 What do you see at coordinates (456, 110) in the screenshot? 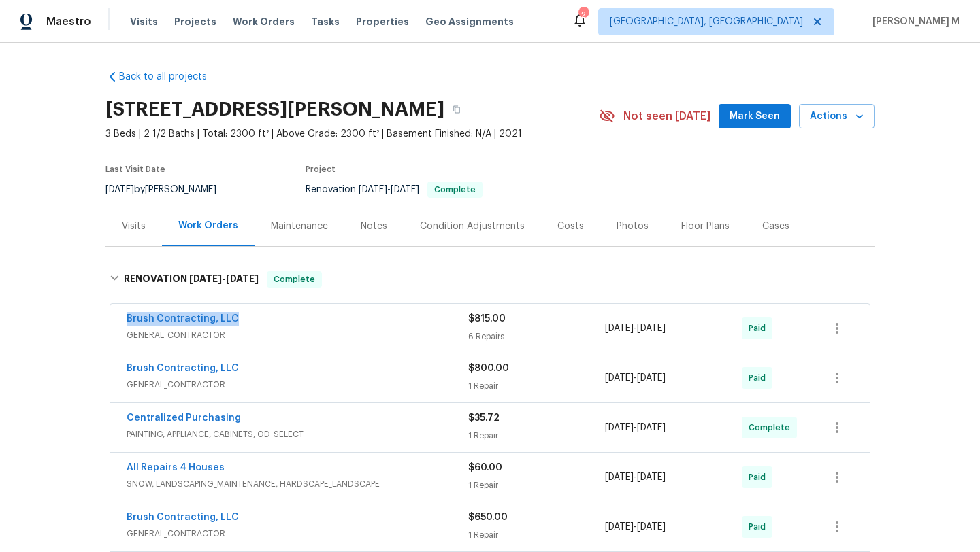
I see `button: Copy Address` at bounding box center [456, 110].